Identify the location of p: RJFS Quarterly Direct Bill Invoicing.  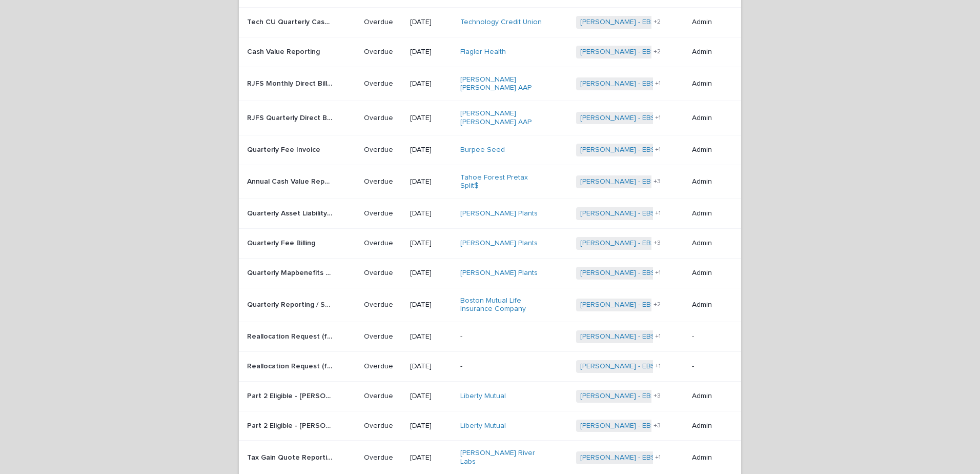
(290, 117).